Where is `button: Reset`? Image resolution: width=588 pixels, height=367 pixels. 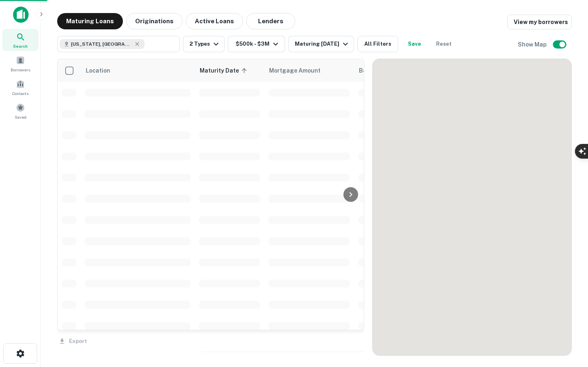 button: Reset is located at coordinates (444, 44).